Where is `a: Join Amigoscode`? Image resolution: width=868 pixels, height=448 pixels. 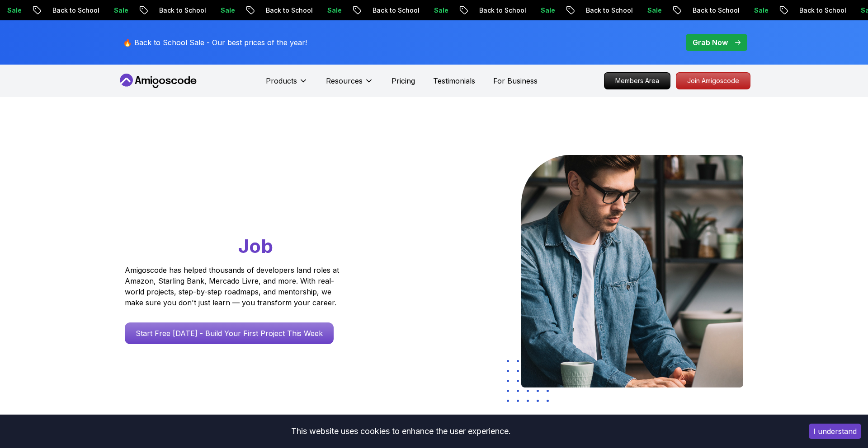 a: Join Amigoscode is located at coordinates (713, 81).